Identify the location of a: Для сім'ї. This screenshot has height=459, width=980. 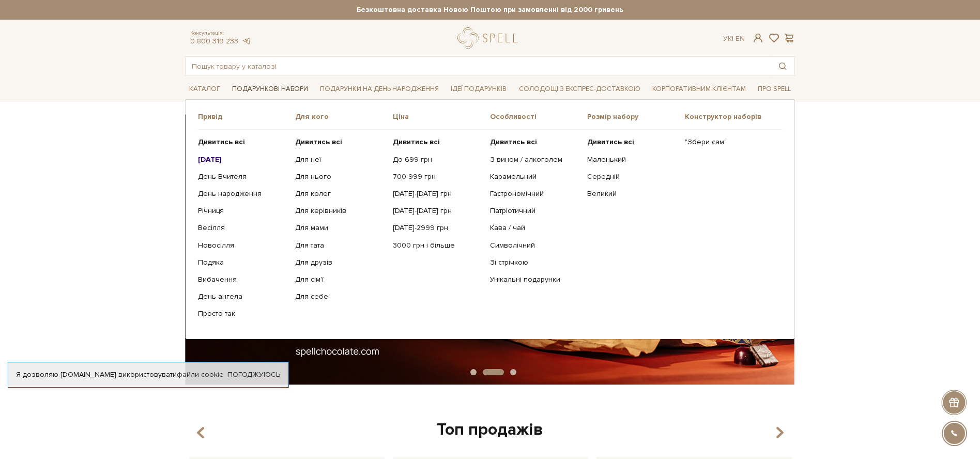
(339, 280).